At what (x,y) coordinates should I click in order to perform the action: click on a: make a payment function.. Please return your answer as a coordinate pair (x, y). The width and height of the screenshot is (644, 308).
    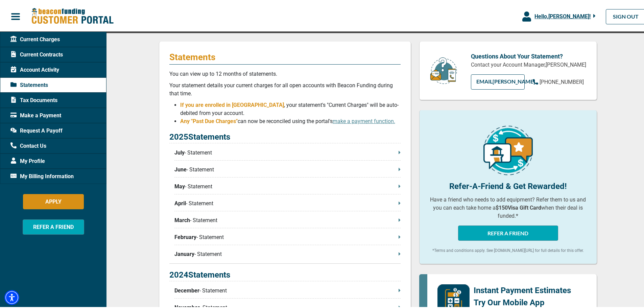
    Looking at the image, I should click on (363, 120).